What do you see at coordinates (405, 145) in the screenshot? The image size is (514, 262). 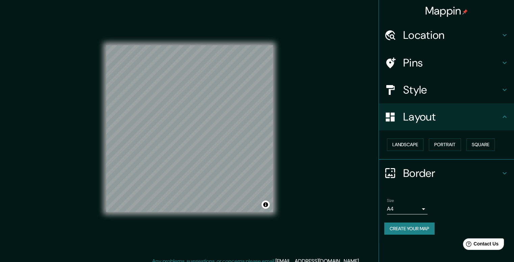 I see `button: Landscape` at bounding box center [405, 145].